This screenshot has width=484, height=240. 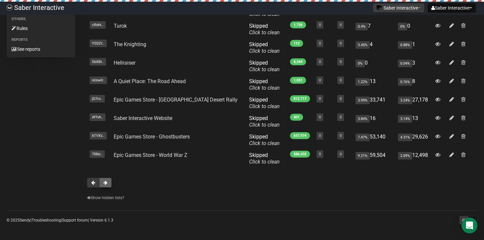 What do you see at coordinates (97, 98) in the screenshot?
I see `span: jD7ro..` at bounding box center [97, 98].